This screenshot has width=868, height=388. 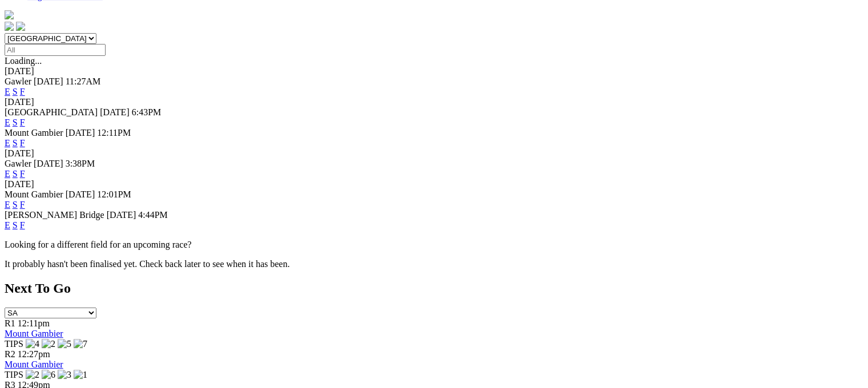 What do you see at coordinates (114, 133) in the screenshot?
I see `span: 12:11PM` at bounding box center [114, 133].